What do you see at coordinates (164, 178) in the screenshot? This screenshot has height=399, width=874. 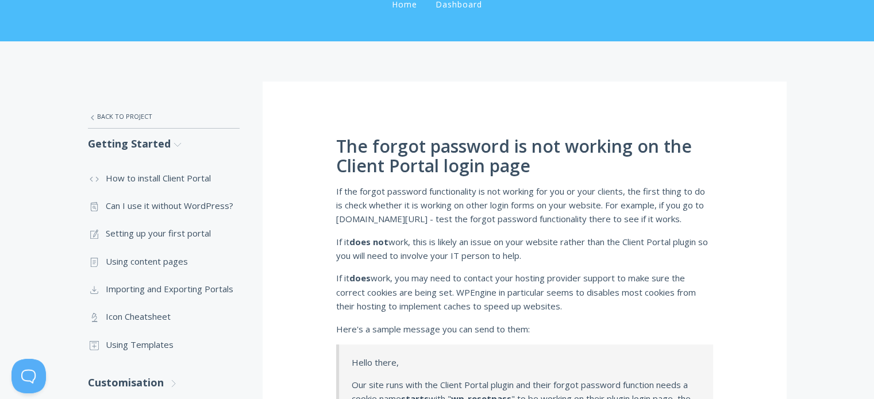 I see `a: How to install Client Portal` at bounding box center [164, 178].